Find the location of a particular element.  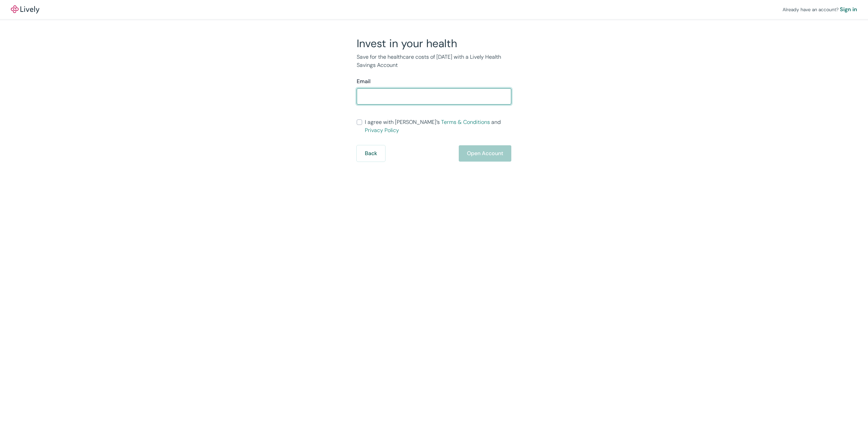

div: Already have an account? is located at coordinates (819, 9).